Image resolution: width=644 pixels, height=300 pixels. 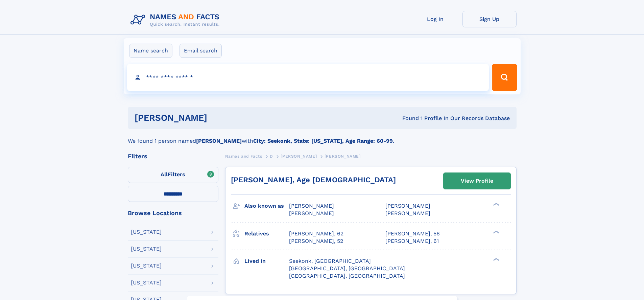 I want to click on label: Name search, so click(x=151, y=51).